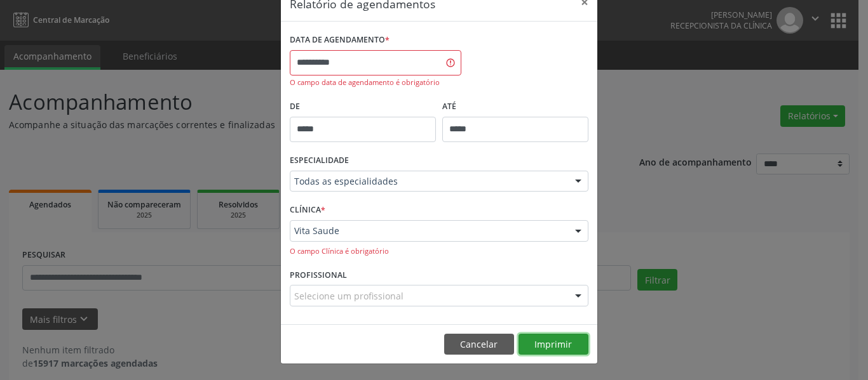 The height and width of the screenshot is (380, 868). I want to click on label: De, so click(363, 106).